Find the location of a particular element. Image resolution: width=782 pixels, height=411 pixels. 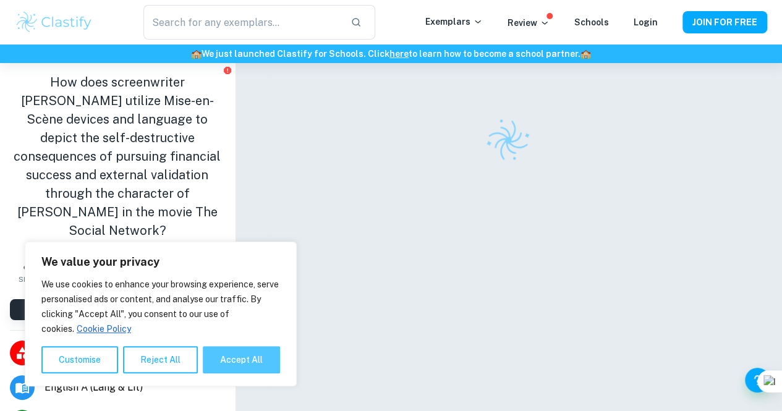

p: Exemplars is located at coordinates (454, 22).